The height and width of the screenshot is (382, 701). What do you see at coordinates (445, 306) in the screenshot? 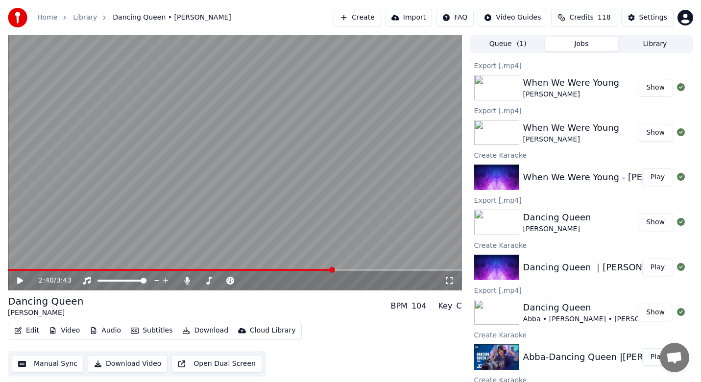
I see `div: Key` at bounding box center [445, 306].